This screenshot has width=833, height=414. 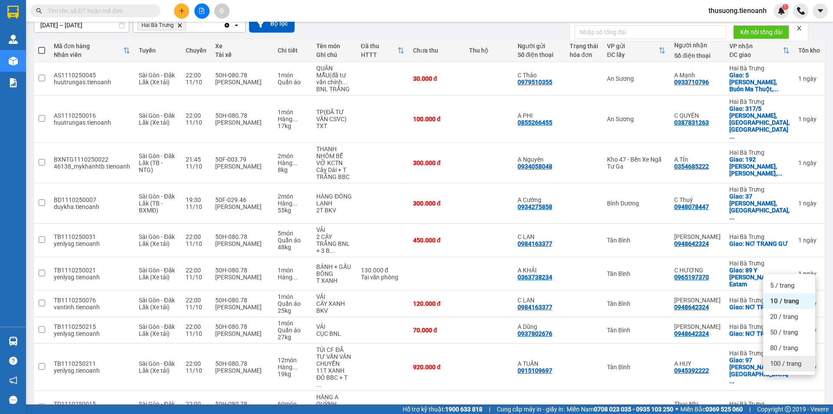 I want to click on div: 0984163377, so click(x=535, y=243).